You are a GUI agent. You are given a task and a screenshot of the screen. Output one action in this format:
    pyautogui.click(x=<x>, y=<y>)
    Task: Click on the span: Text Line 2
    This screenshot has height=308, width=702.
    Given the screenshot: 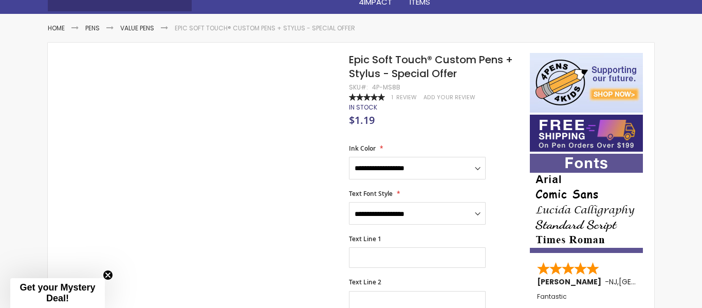 What is the action you would take?
    pyautogui.click(x=365, y=281)
    